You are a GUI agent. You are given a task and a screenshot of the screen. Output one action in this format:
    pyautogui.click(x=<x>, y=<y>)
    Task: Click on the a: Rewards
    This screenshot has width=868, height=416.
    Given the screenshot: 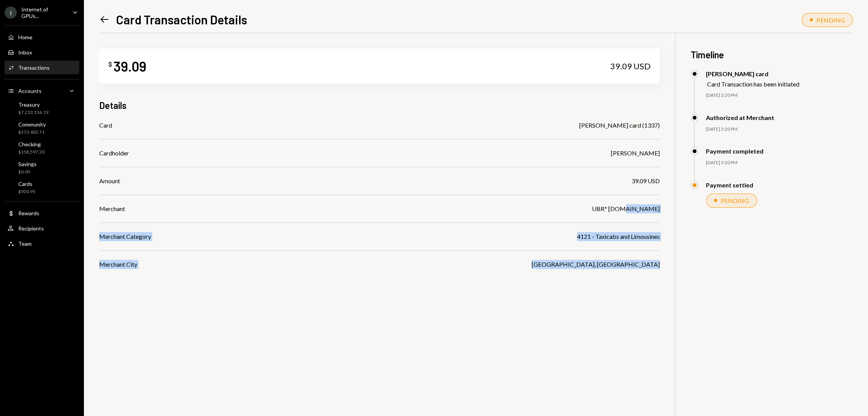 What is the action you would take?
    pyautogui.click(x=42, y=213)
    